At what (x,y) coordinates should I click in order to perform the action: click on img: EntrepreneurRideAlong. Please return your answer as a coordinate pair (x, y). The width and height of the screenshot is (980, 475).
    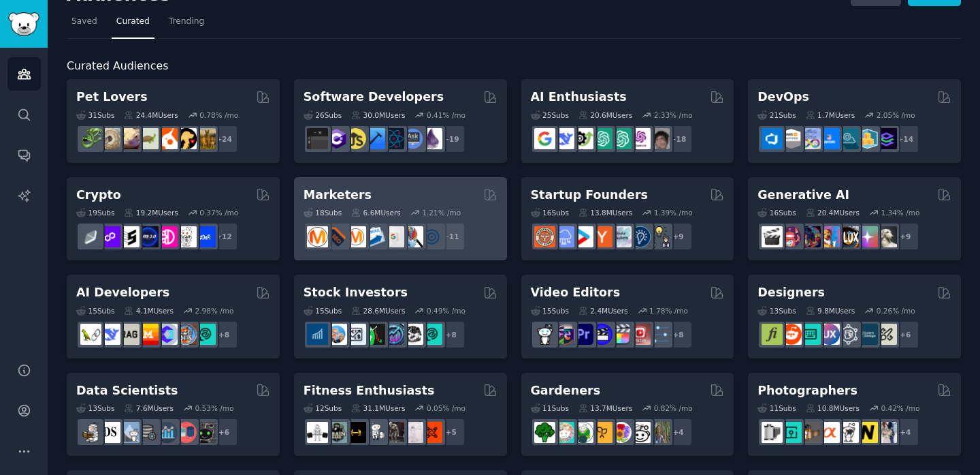
    Looking at the image, I should click on (544, 237).